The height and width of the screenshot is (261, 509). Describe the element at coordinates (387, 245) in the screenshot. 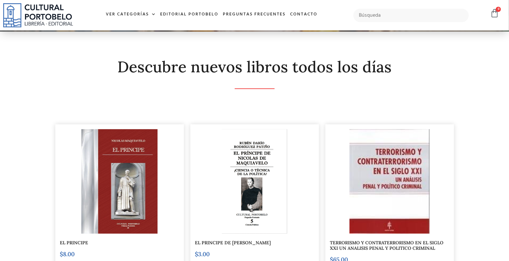

I see `a: TERRORISMO Y CONTRATERRORISMO EN EL SIGLO XXI UN ANALISIS PENAL Y POLITICO CRIMINAL` at that location.